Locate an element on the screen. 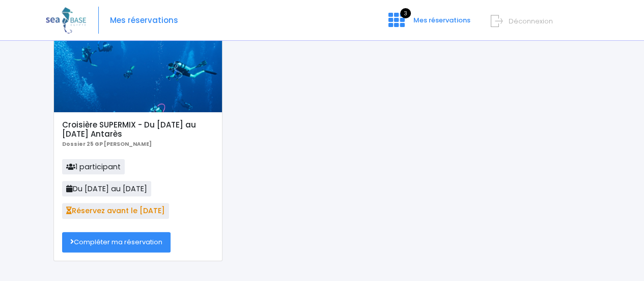 The height and width of the screenshot is (281, 644). span: 1 participant is located at coordinates (93, 167).